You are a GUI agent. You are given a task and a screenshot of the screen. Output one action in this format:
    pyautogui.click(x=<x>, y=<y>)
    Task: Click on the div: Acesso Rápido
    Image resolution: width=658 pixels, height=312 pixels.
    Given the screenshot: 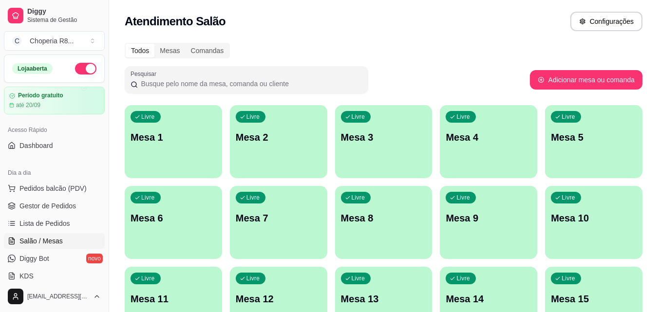 What is the action you would take?
    pyautogui.click(x=54, y=130)
    